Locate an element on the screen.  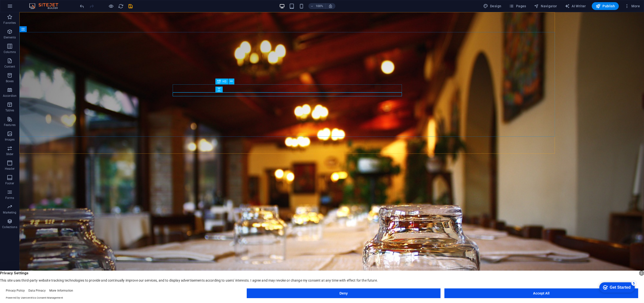
span: Navigator is located at coordinates (545, 6).